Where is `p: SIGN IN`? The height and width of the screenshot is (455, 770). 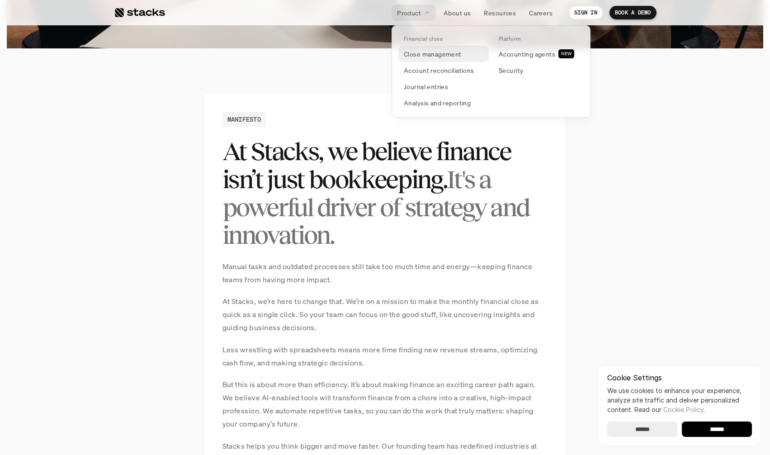 p: SIGN IN is located at coordinates (585, 13).